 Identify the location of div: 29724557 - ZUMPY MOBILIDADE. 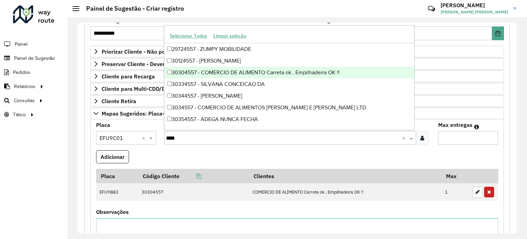
(289, 49).